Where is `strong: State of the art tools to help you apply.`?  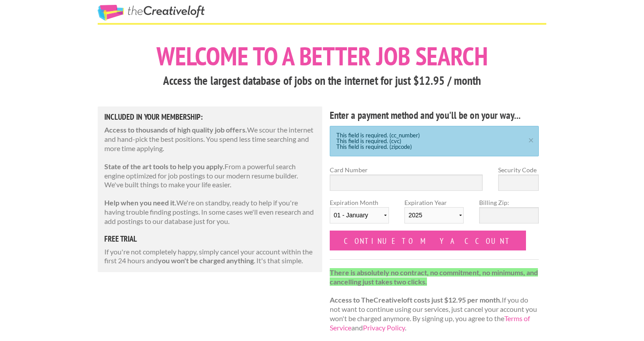 strong: State of the art tools to help you apply. is located at coordinates (164, 166).